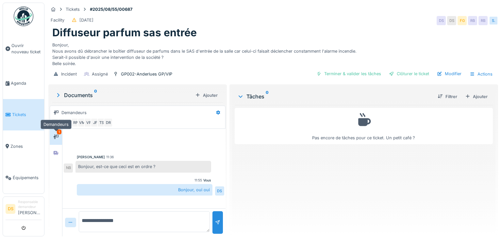 The height and width of the screenshot is (239, 502). What do you see at coordinates (349, 74) in the screenshot?
I see `div: Terminer & valider les tâches` at bounding box center [349, 74].